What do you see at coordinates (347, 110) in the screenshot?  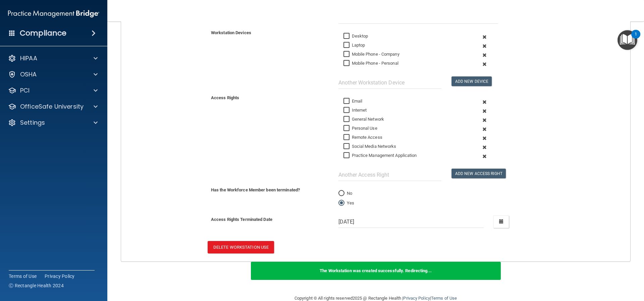 I see `input: Internet` at bounding box center [347, 110].